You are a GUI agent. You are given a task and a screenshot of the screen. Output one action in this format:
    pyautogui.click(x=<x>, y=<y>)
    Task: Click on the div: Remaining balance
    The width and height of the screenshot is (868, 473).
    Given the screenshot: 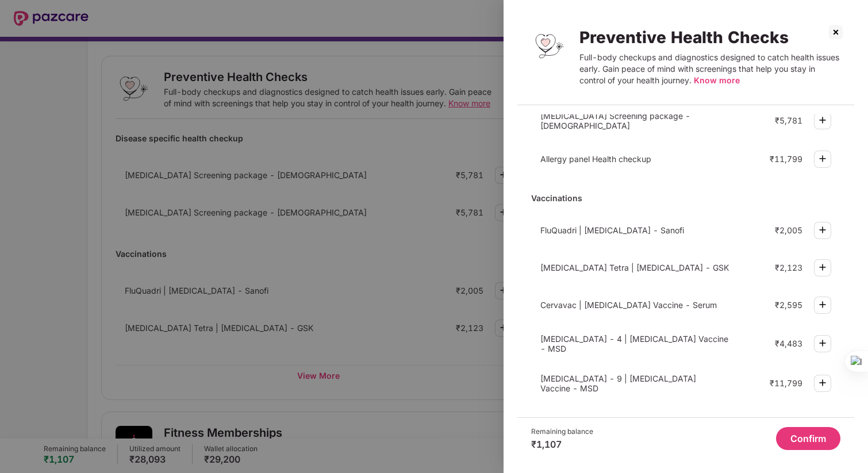 What is the action you would take?
    pyautogui.click(x=562, y=432)
    